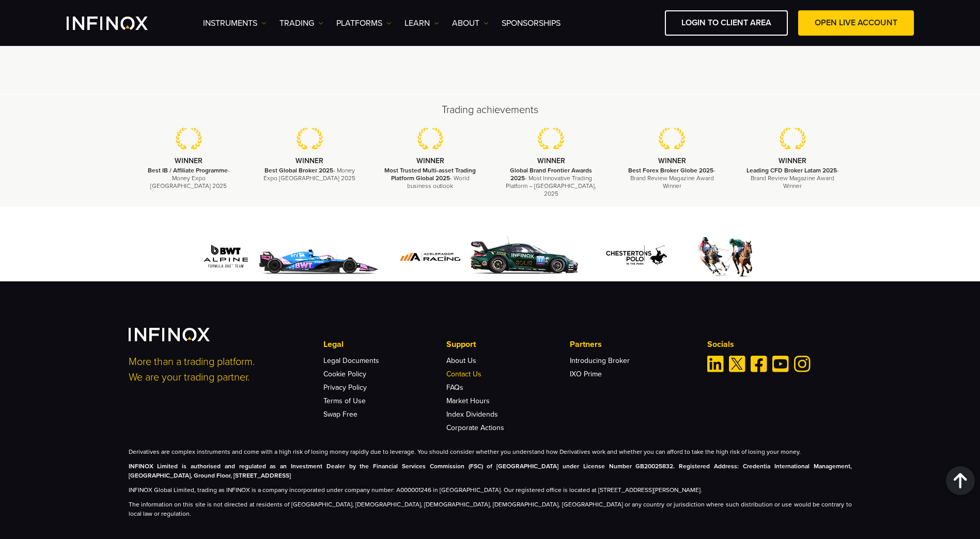  I want to click on a: Introducing Broker, so click(599, 360).